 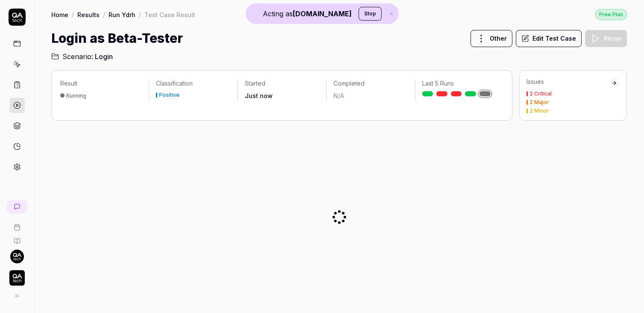 What do you see at coordinates (104, 56) in the screenshot?
I see `span: Login` at bounding box center [104, 56].